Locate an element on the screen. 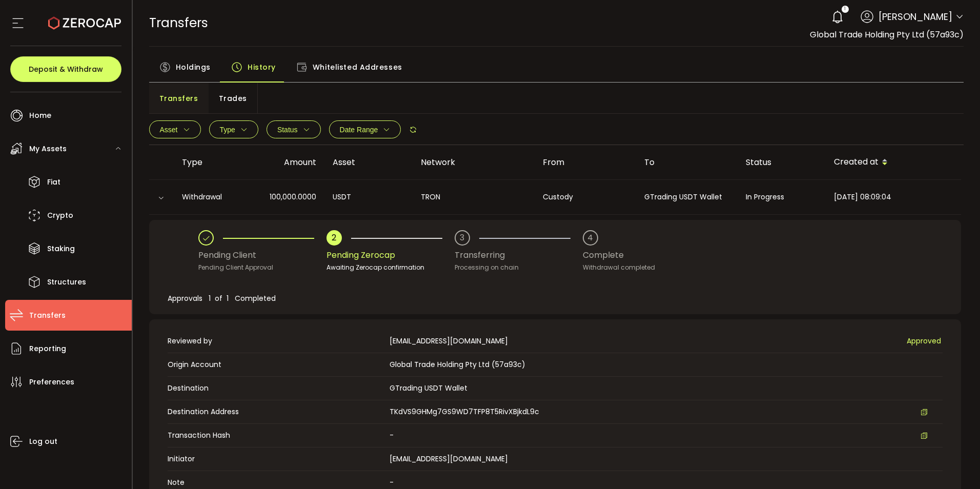  div: Withdrawal is located at coordinates (209, 197).